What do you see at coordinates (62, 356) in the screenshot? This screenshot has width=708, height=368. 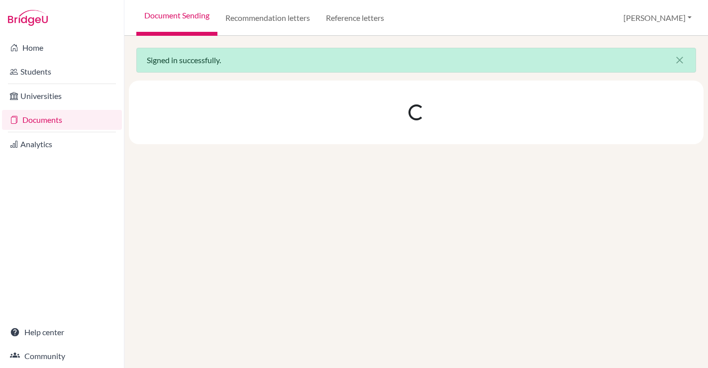 I see `a: Community` at bounding box center [62, 356].